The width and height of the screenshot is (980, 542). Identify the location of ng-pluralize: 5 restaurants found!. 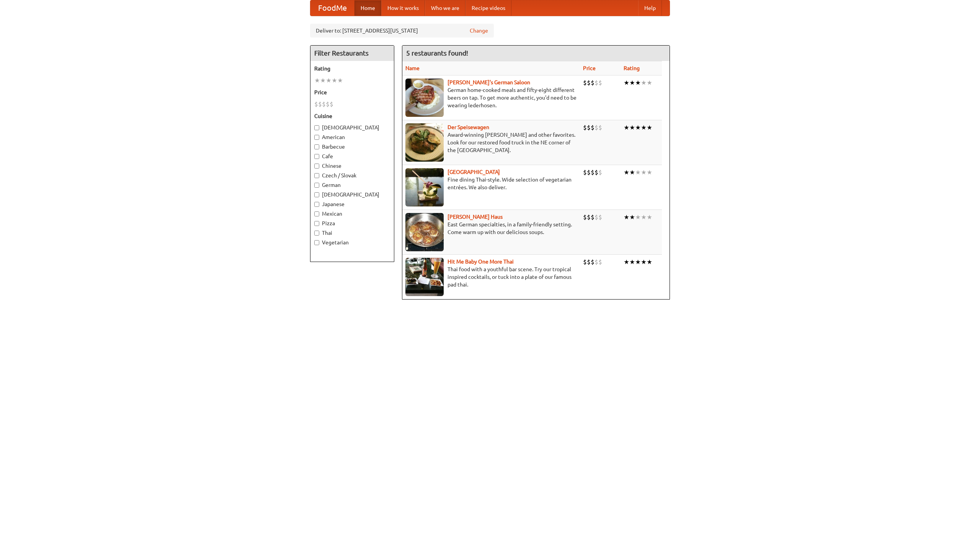
(438, 53).